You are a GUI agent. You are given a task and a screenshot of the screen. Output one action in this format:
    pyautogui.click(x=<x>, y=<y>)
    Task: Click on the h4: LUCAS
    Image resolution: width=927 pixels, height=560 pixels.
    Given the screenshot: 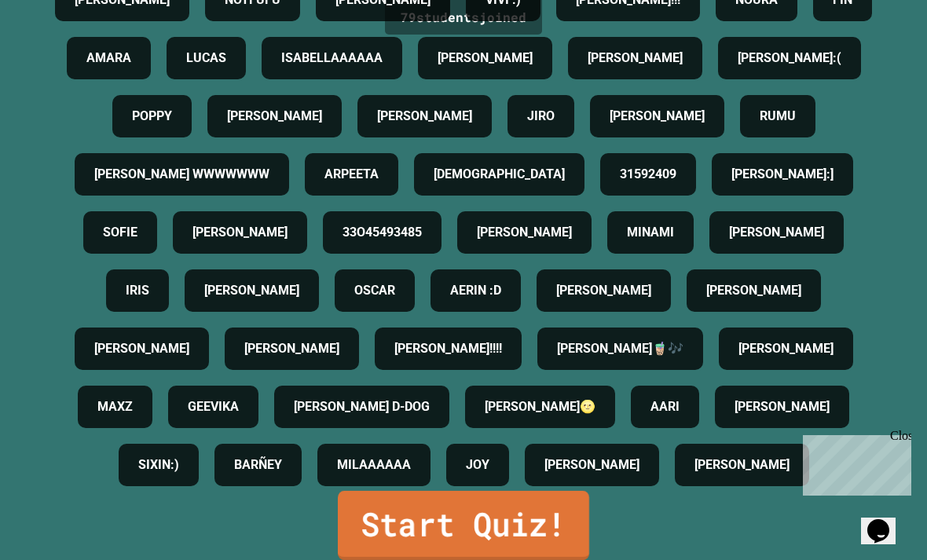 What is the action you would take?
    pyautogui.click(x=206, y=58)
    